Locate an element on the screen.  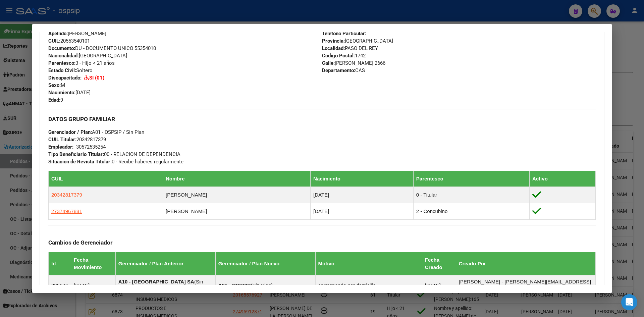
strong: Sexo: is located at coordinates (54, 85).